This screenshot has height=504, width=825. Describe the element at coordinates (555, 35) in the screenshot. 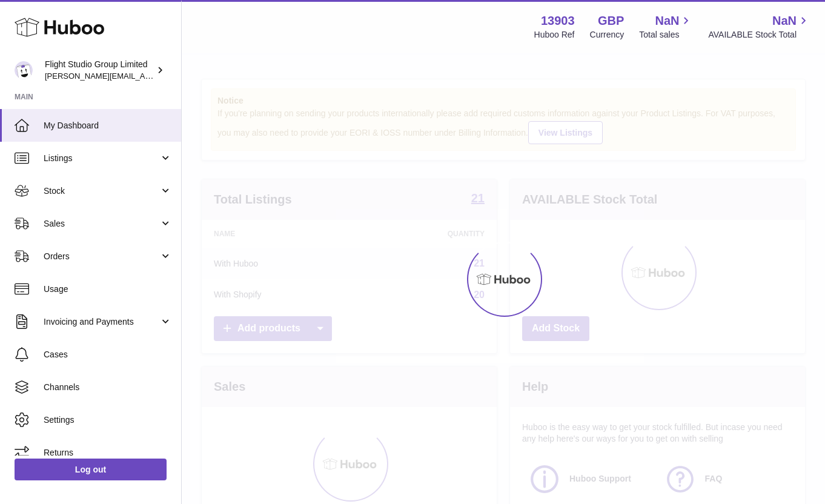

I see `div: Huboo Ref` at that location.